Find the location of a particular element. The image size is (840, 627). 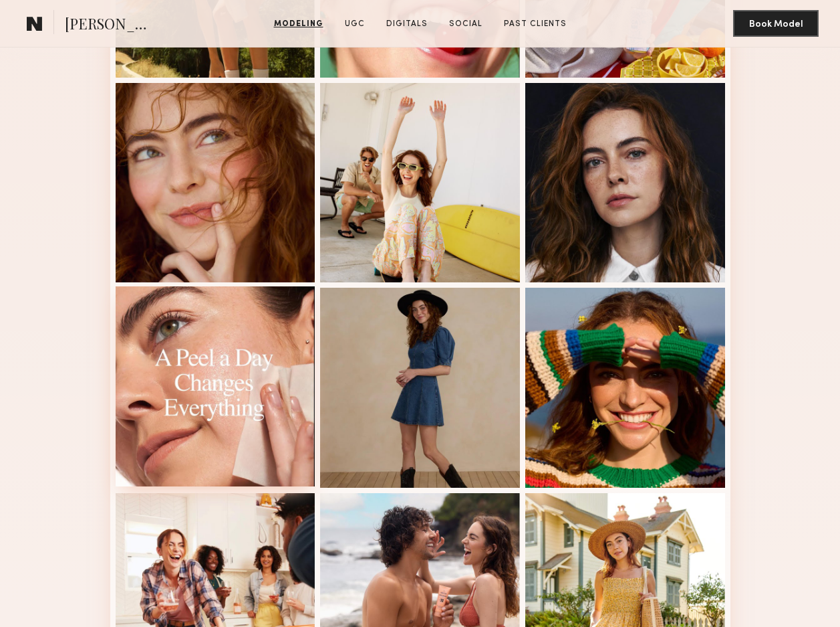

a: UGC is located at coordinates (355, 24).